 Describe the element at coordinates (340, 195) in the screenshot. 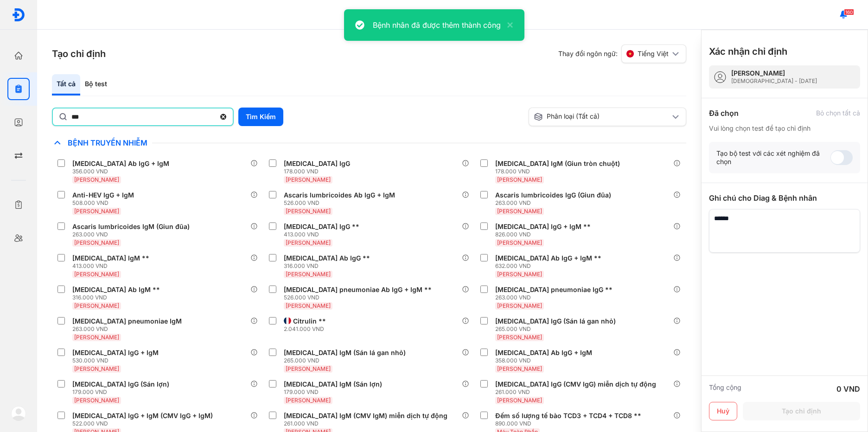

I see `div: Ascaris lumbricoides Ab IgG + IgM` at that location.